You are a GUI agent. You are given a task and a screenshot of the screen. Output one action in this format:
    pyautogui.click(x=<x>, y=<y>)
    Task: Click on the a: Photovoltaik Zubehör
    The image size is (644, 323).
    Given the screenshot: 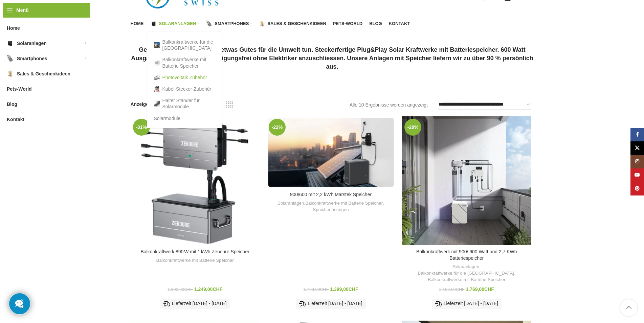 What is the action you would take?
    pyautogui.click(x=185, y=77)
    